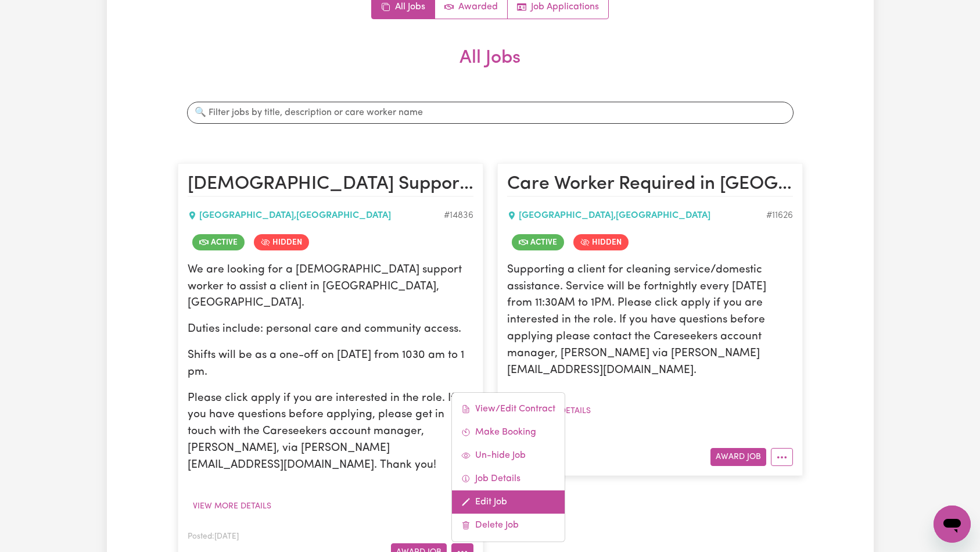  I want to click on a: Un-hide Job, so click(508, 456).